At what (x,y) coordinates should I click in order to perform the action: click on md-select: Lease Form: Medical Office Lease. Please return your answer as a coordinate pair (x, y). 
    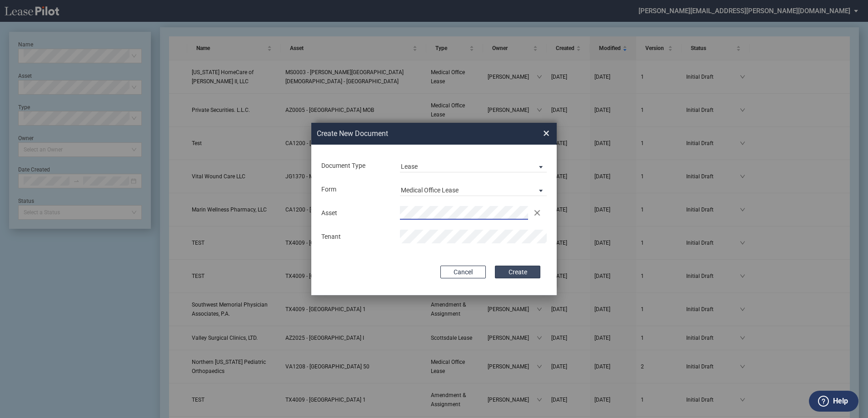
    Looking at the image, I should click on (473, 189).